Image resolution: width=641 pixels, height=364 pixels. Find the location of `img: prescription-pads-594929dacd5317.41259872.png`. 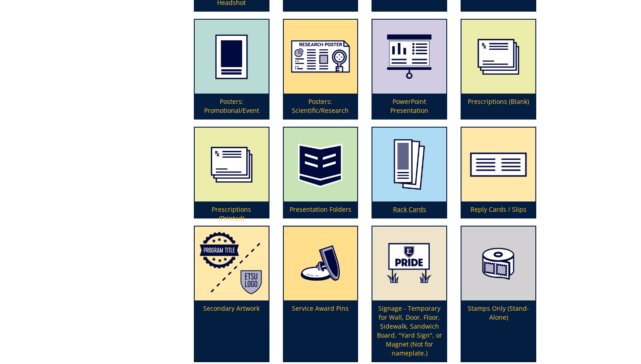

img: prescription-pads-594929dacd5317.41259872.png is located at coordinates (231, 164).